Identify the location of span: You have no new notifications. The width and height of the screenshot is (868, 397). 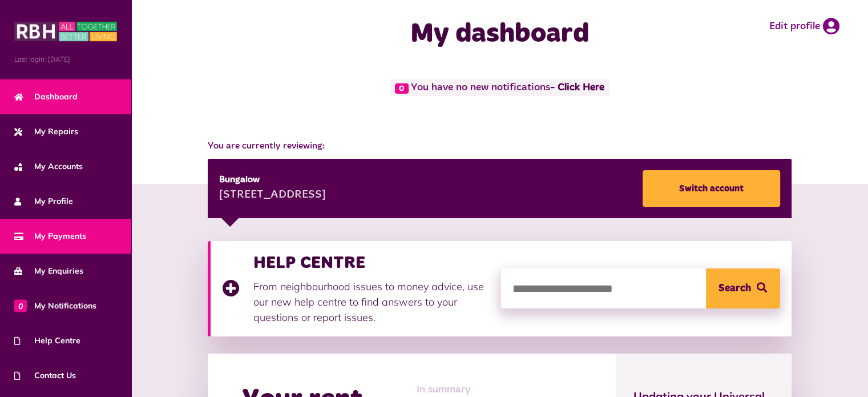
(500, 87).